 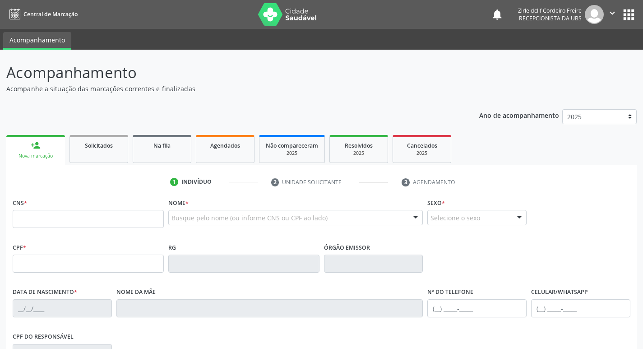 What do you see at coordinates (19, 247) in the screenshot?
I see `label: CPF` at bounding box center [19, 247].